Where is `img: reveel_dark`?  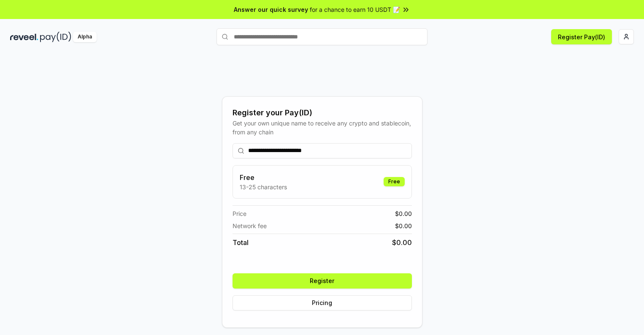 img: reveel_dark is located at coordinates (24, 37).